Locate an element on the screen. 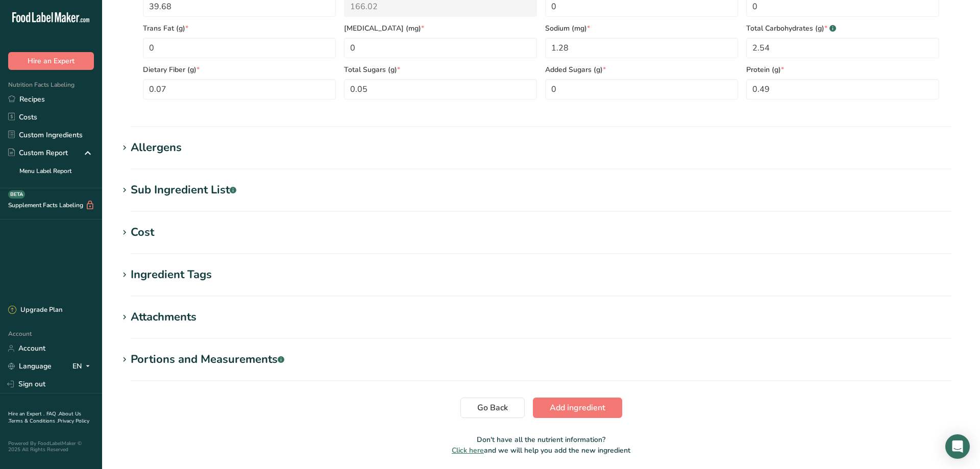  a: About Us . is located at coordinates (44, 418).